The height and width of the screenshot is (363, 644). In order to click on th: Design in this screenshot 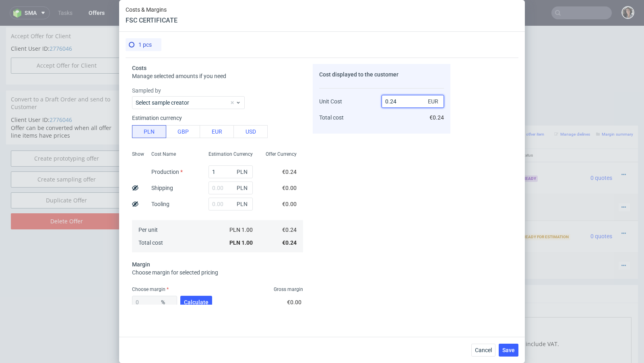, I will do `click(162, 130)`.